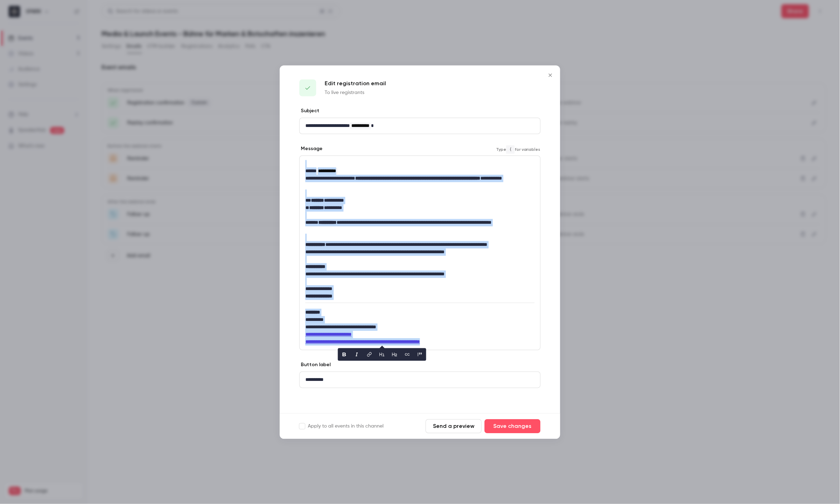  What do you see at coordinates (512, 426) in the screenshot?
I see `button: Save changes` at bounding box center [512, 426].